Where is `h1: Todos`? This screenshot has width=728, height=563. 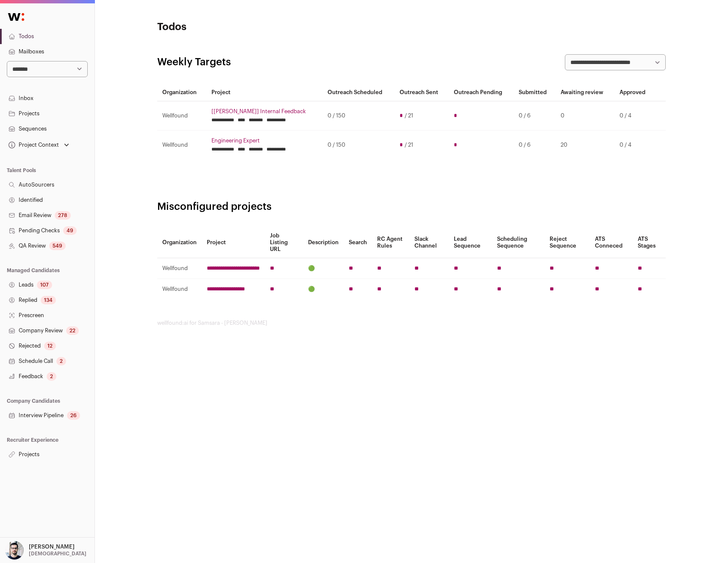 h1: Todos is located at coordinates (242, 27).